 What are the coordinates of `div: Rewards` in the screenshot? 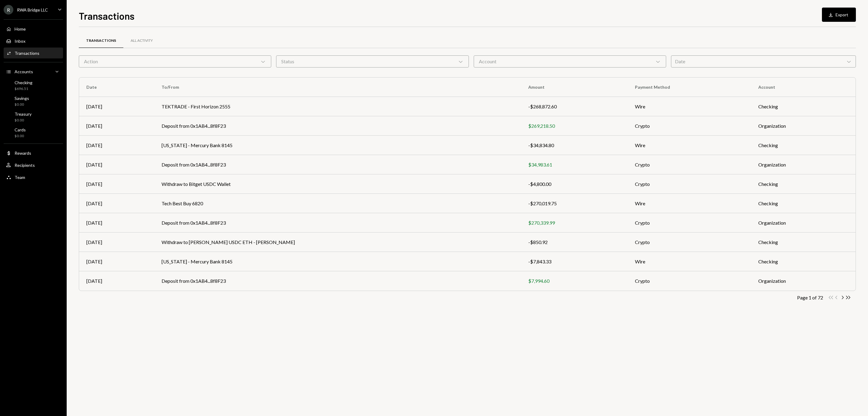 It's located at (23, 153).